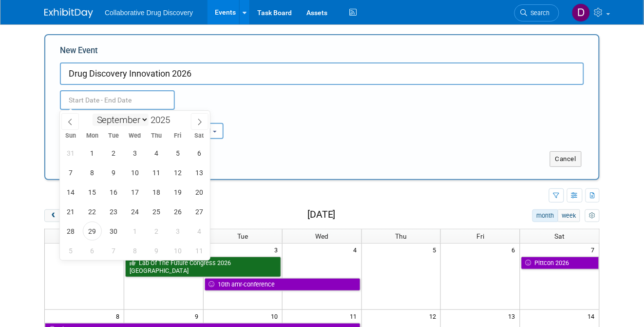 The image size is (644, 327). I want to click on select: Month, so click(120, 120).